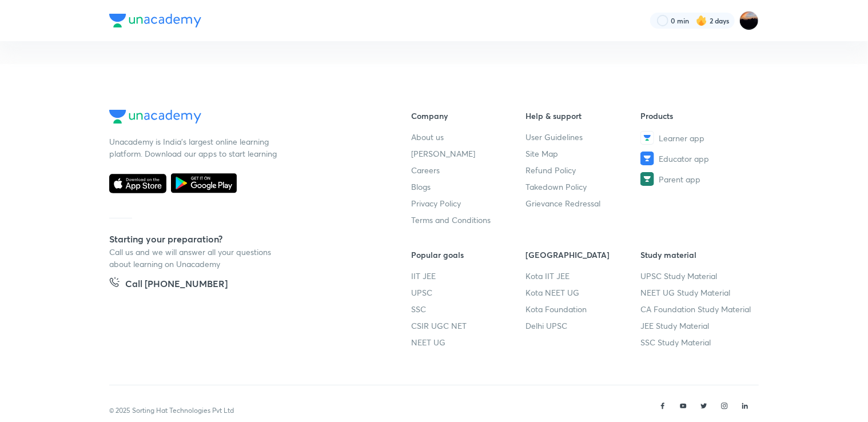  Describe the element at coordinates (584, 203) in the screenshot. I see `a: Grievance Redressal` at that location.